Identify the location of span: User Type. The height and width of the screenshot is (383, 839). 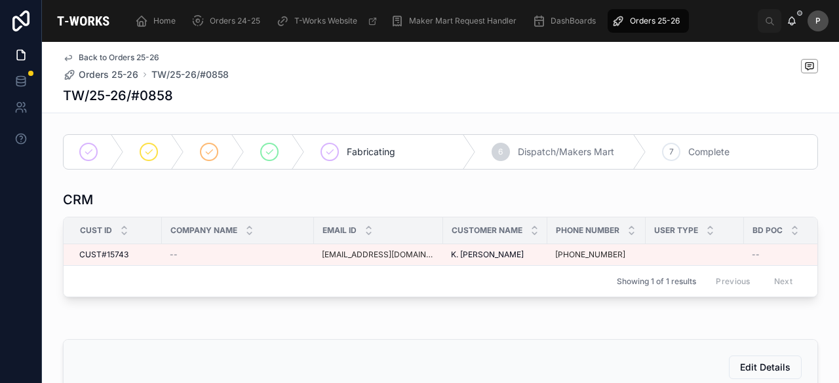
(676, 231).